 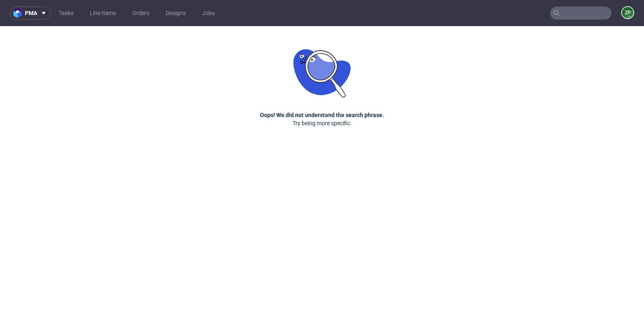 What do you see at coordinates (322, 123) in the screenshot?
I see `p: Try being more specific.` at bounding box center [322, 123].